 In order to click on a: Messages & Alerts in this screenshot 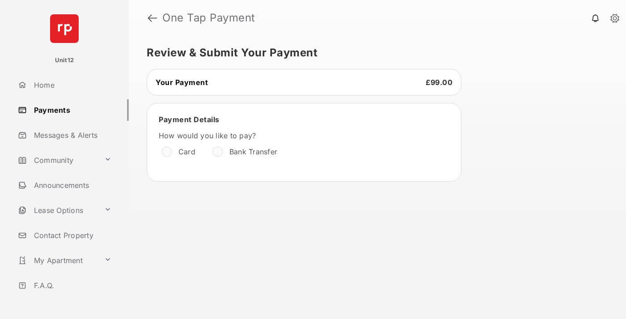, I will do `click(72, 135)`.